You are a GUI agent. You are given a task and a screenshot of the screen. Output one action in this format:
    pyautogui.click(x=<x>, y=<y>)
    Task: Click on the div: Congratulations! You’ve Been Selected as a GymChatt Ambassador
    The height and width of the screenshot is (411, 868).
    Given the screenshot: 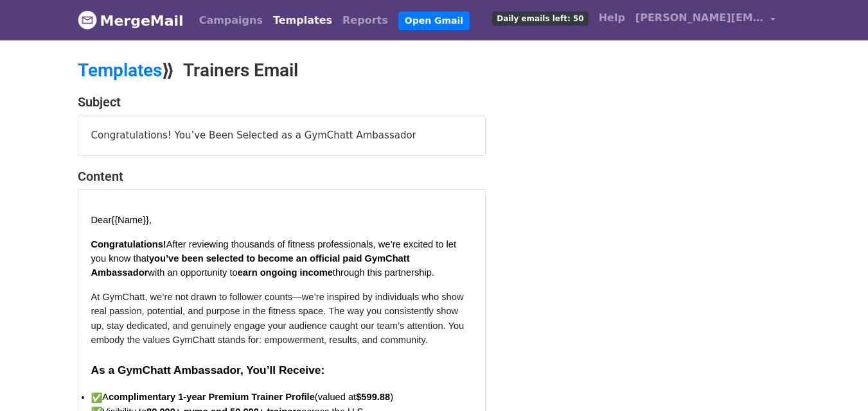 What is the action you would take?
    pyautogui.click(x=281, y=136)
    